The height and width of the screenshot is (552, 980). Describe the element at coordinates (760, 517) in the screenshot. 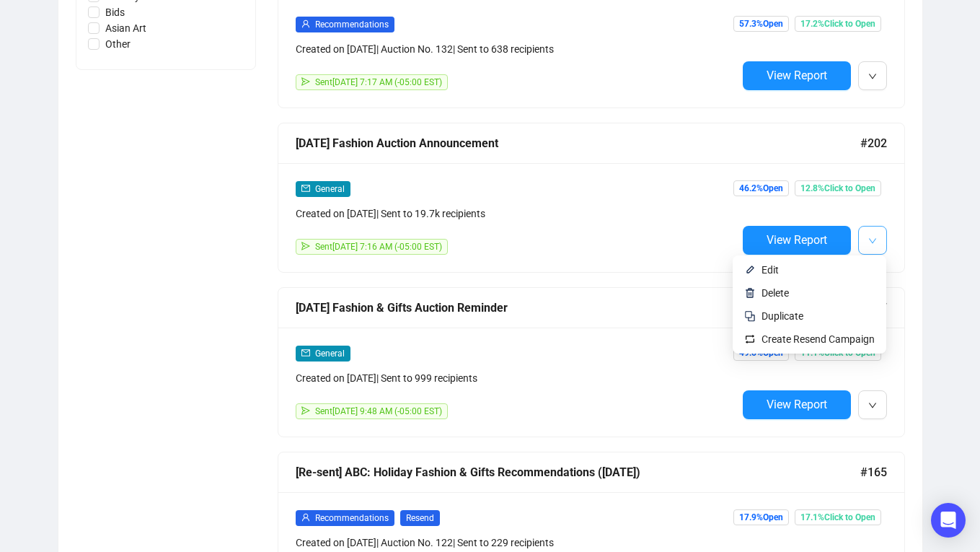

I see `span: 17.9% Open` at that location.